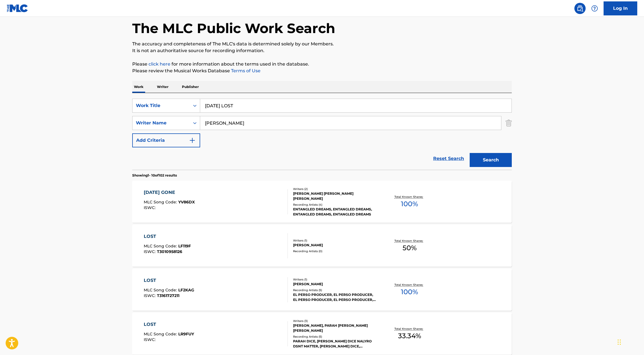  I want to click on p: Writer, so click(162, 87).